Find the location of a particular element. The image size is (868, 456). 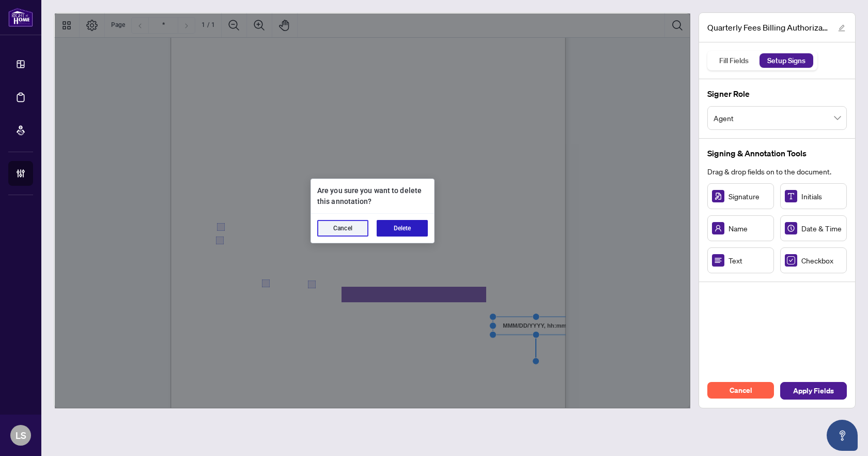

span: edit is located at coordinates (842, 28).